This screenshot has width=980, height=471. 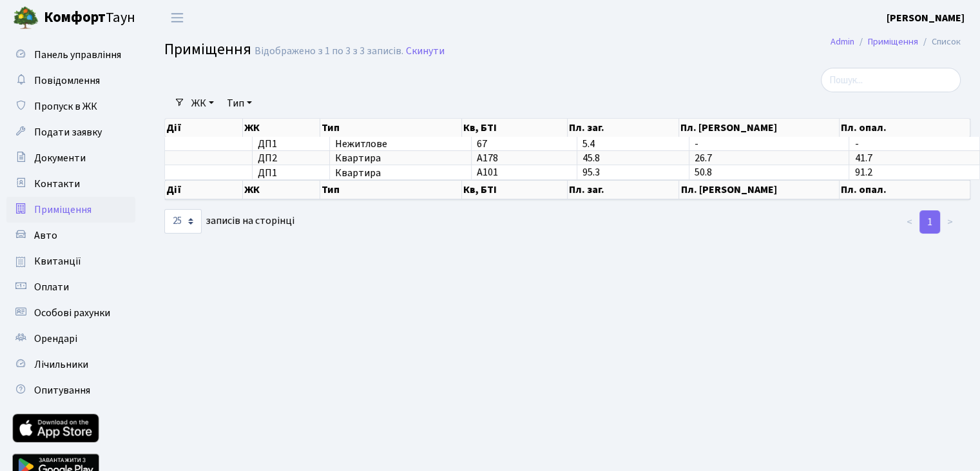 I want to click on span: Авто, so click(x=46, y=236).